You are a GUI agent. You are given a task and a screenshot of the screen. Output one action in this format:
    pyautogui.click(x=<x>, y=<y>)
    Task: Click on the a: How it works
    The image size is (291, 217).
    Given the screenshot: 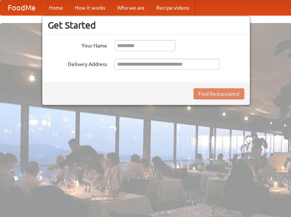 What is the action you would take?
    pyautogui.click(x=90, y=8)
    